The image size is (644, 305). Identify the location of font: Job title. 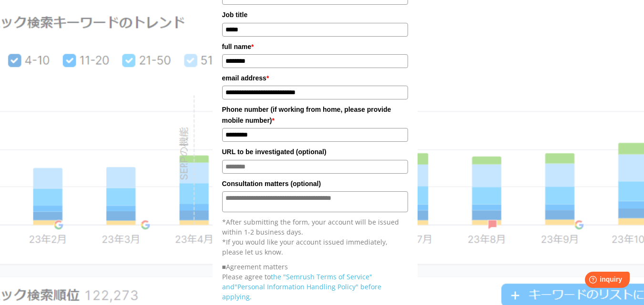
(235, 14).